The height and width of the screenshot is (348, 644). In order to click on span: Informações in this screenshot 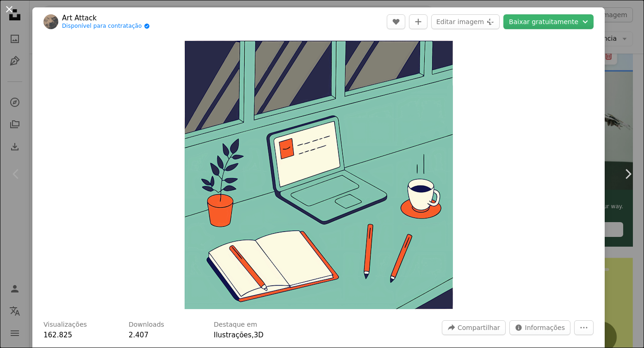, I will do `click(545, 328)`.